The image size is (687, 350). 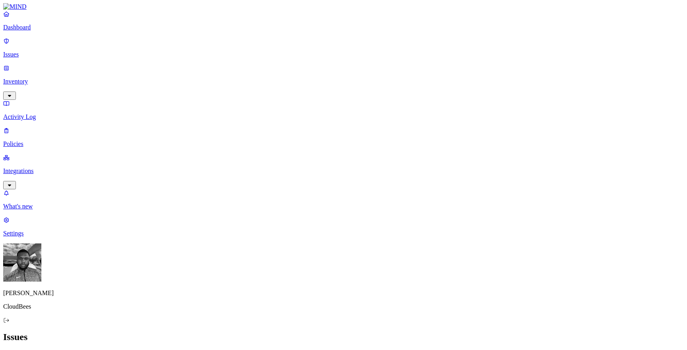 I want to click on p: Inventory, so click(x=343, y=81).